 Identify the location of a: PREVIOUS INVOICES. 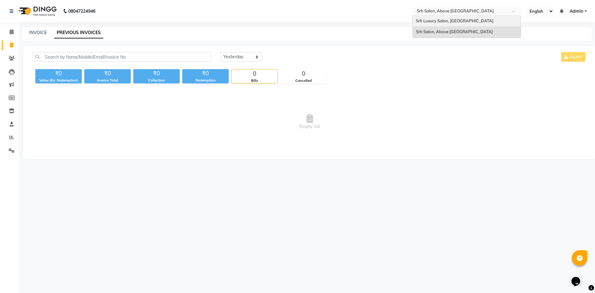
(79, 33).